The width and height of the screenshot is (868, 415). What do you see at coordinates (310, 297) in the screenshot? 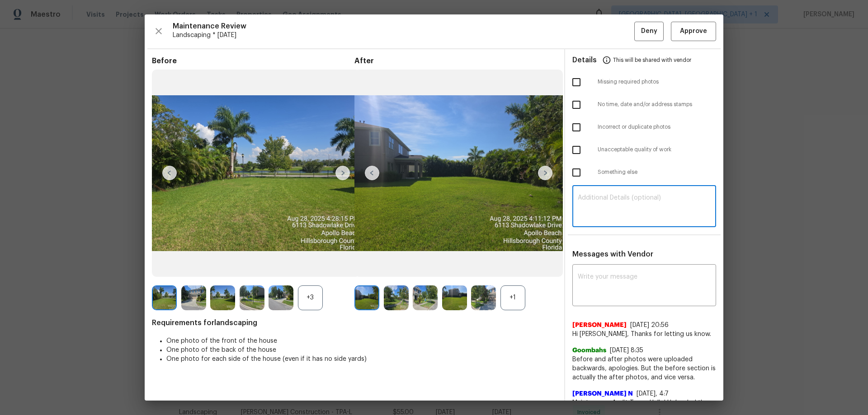
I see `div: +3` at bounding box center [310, 297].